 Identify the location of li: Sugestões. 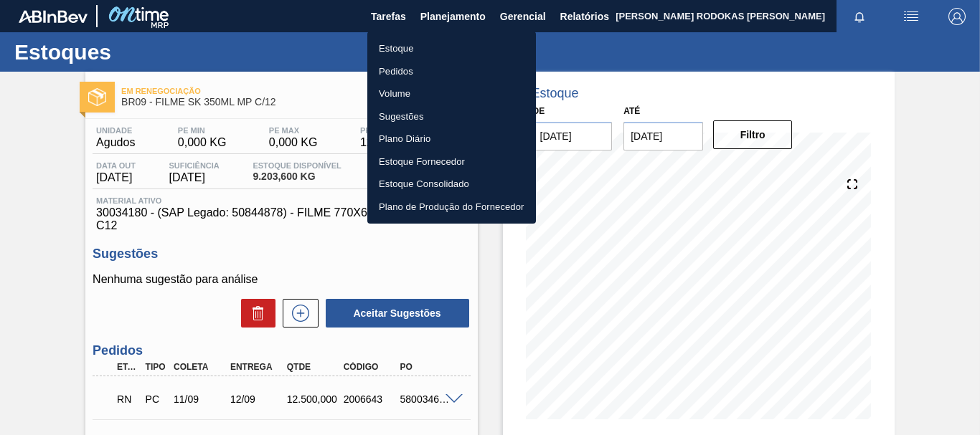
(451, 117).